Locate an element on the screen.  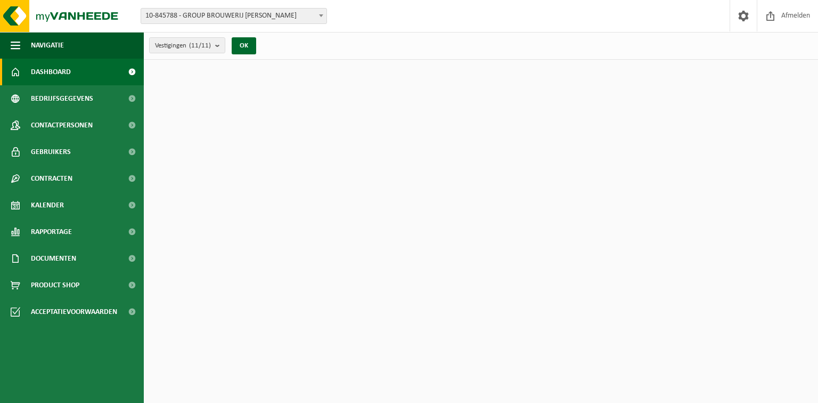
button: OK is located at coordinates (244, 46).